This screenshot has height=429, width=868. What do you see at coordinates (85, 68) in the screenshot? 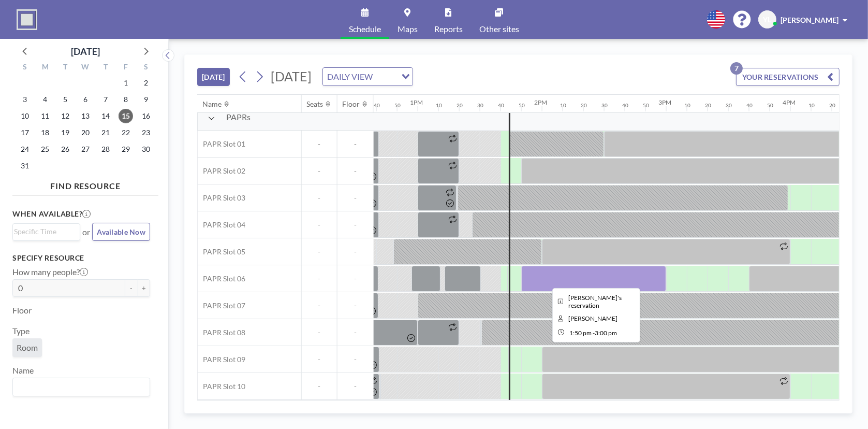
I see `div: W` at bounding box center [85, 68].